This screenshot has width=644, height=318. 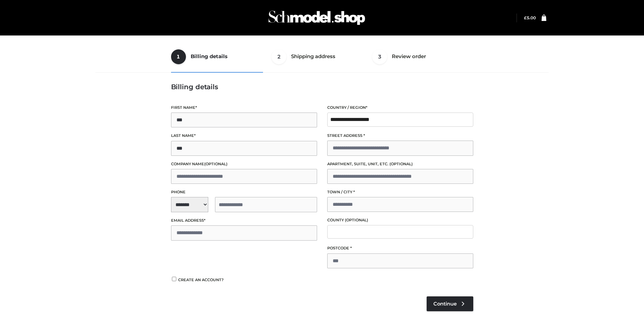 What do you see at coordinates (317, 17) in the screenshot?
I see `a: Schmodel Admin 964` at bounding box center [317, 17].